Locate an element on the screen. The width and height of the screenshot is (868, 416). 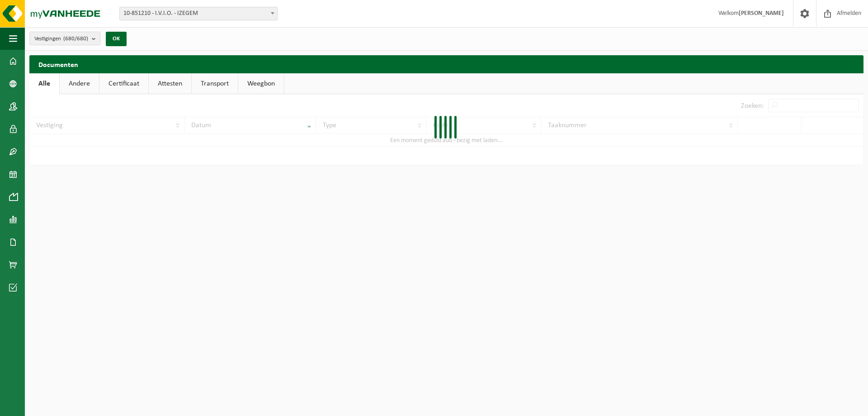
button: OK is located at coordinates (116, 39).